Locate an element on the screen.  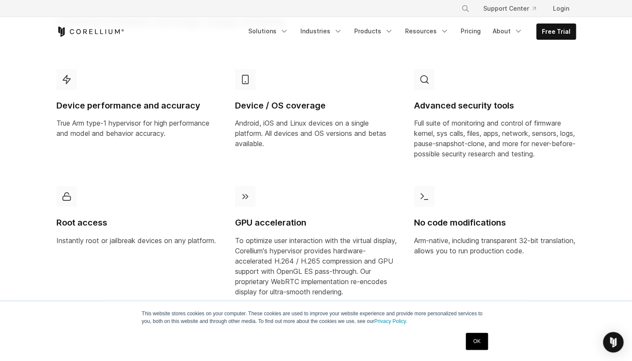
a: Corellium Home is located at coordinates (90, 32).